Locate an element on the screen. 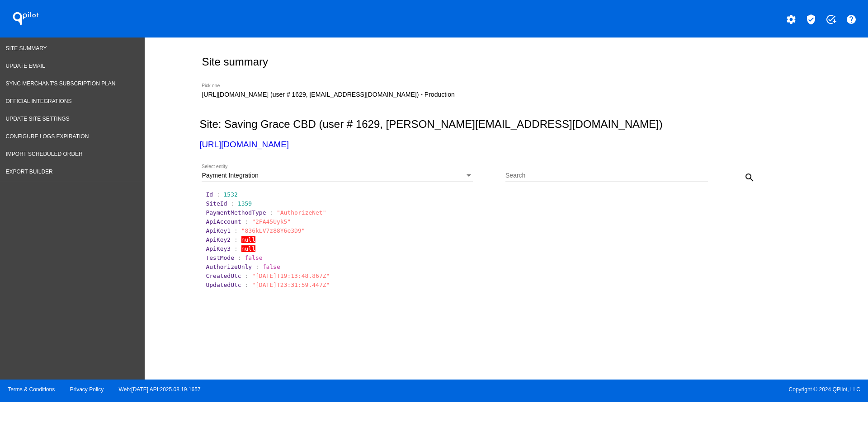 Image resolution: width=868 pixels, height=422 pixels. span: Site Summary is located at coordinates (26, 48).